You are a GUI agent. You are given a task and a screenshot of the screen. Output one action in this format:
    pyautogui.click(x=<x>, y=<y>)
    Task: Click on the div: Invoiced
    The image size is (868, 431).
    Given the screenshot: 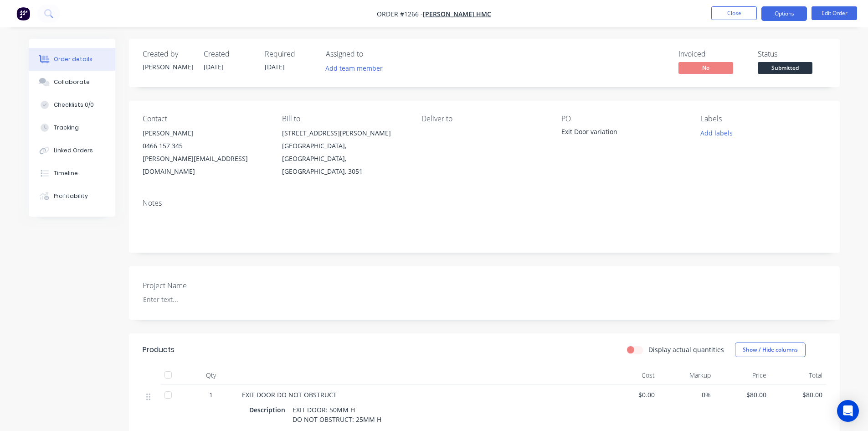 What is the action you would take?
    pyautogui.click(x=712, y=54)
    